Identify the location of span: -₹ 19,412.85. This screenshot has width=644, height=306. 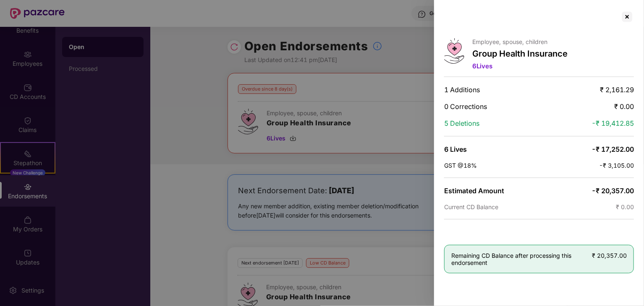
(613, 123).